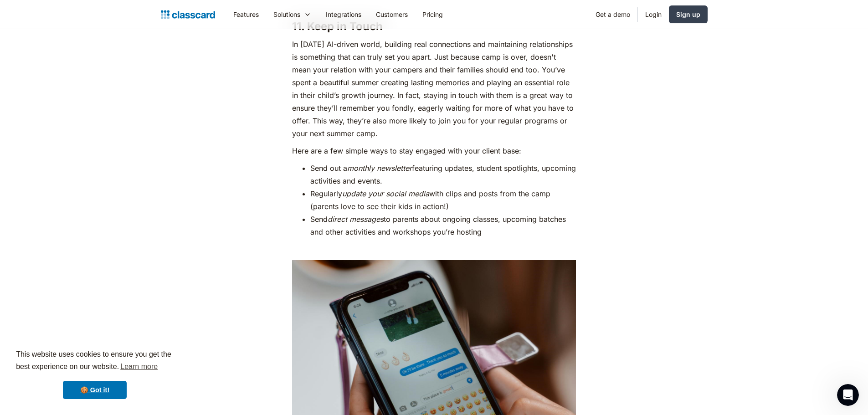 The width and height of the screenshot is (868, 415). What do you see at coordinates (356, 219) in the screenshot?
I see `em: direct messages` at bounding box center [356, 219].